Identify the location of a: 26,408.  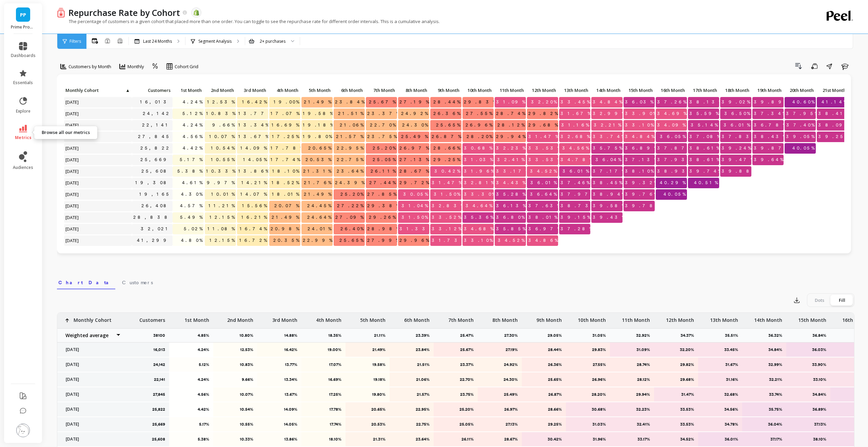
(156, 206).